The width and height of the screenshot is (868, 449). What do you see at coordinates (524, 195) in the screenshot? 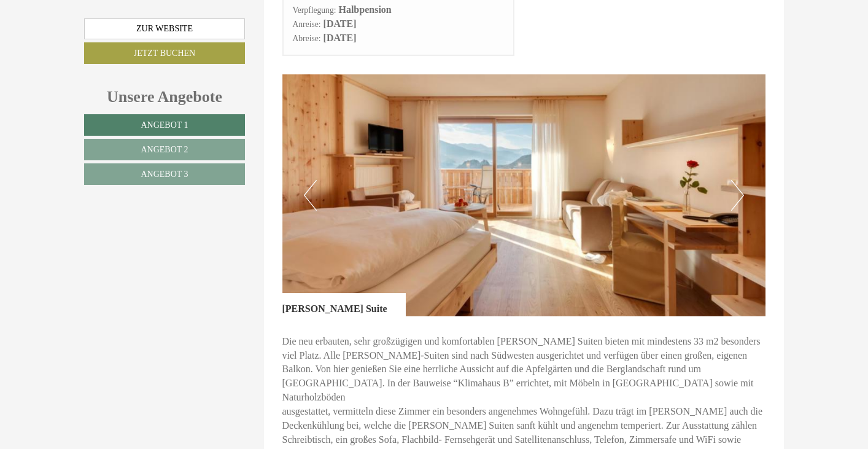
I see `img: image` at bounding box center [524, 195].